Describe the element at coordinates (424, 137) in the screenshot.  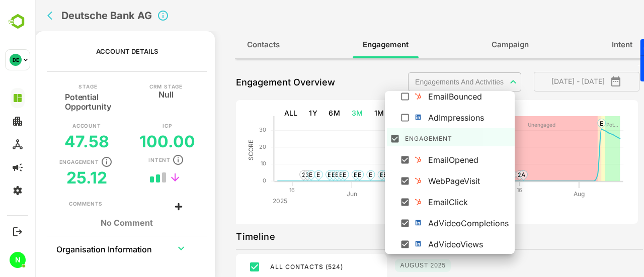
I see `div: Engagement` at that location.